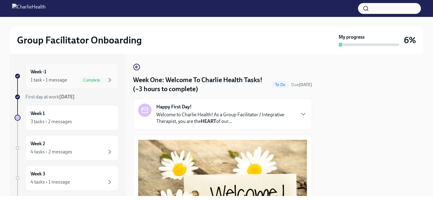  What do you see at coordinates (67, 178) in the screenshot?
I see `a: Week 34 tasks • 1 message` at bounding box center [67, 178].